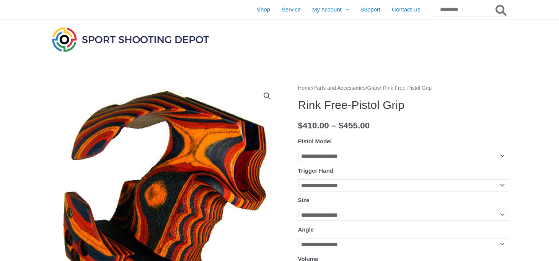 The image size is (559, 261). I want to click on label: Size, so click(304, 200).